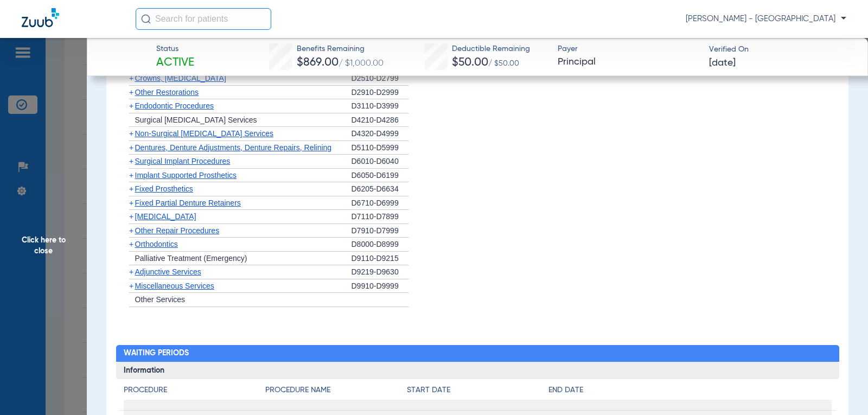 The image size is (868, 415). I want to click on span: Endodontic Procedures, so click(175, 106).